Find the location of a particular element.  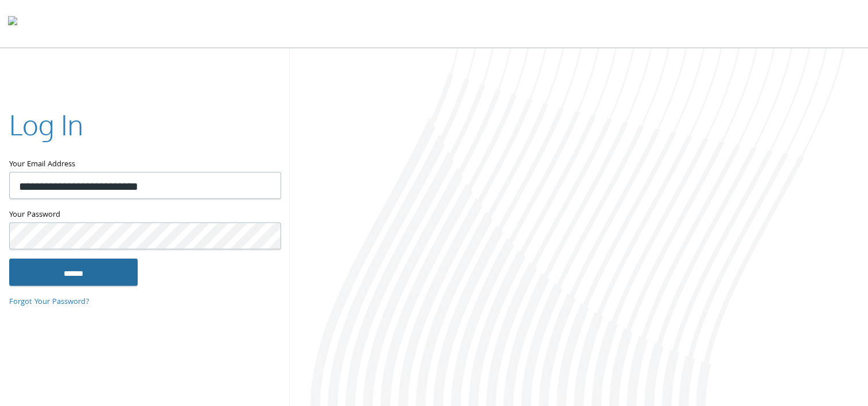

label: Your Password is located at coordinates (145, 215).